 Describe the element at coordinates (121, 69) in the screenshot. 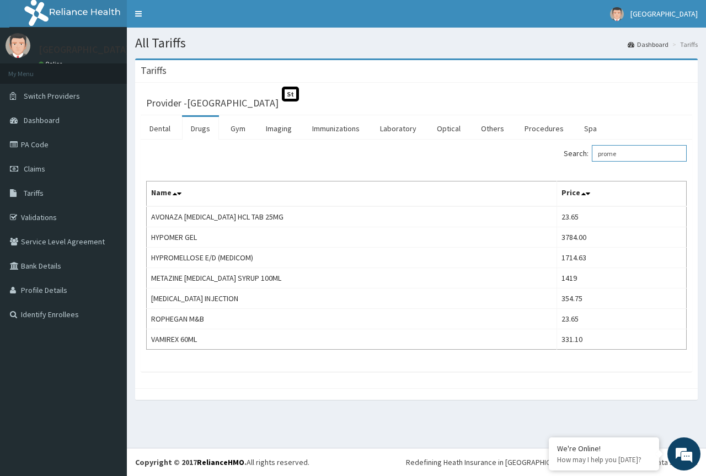

I see `div: Chat with us now` at that location.